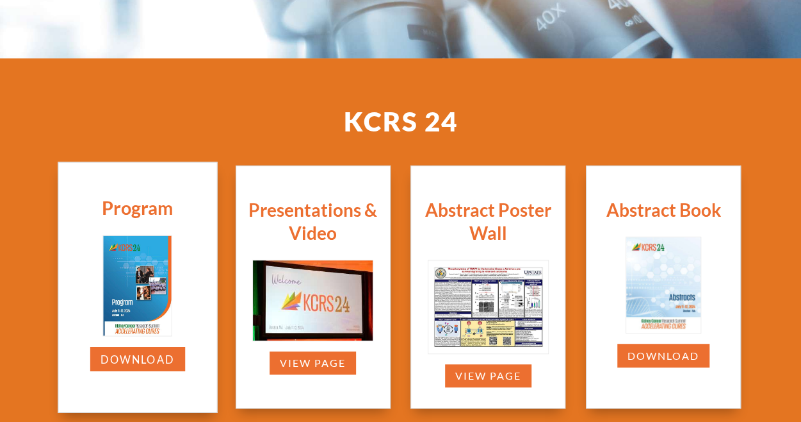 The width and height of the screenshot is (801, 422). What do you see at coordinates (488, 224) in the screenshot?
I see `h2: Abstract Poster Wall` at bounding box center [488, 224].